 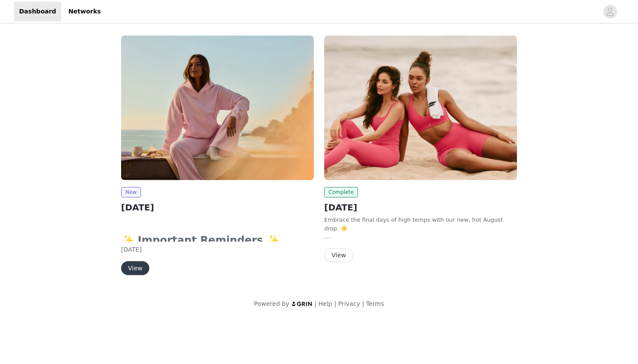 I want to click on span: Powered by, so click(x=271, y=304).